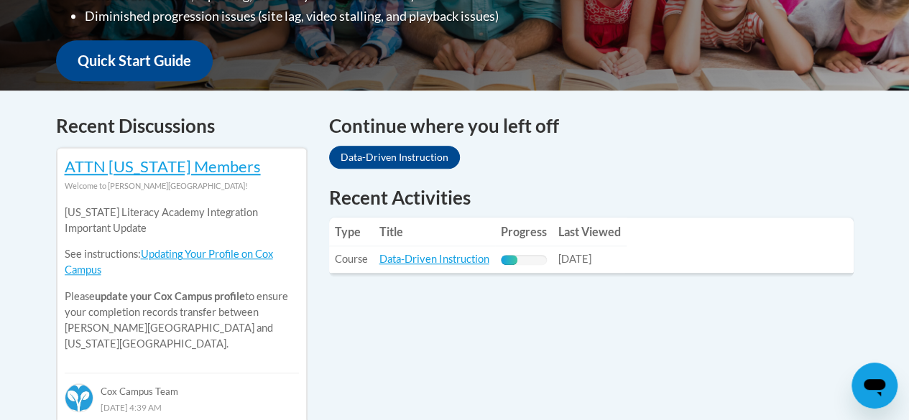 This screenshot has width=909, height=420. What do you see at coordinates (434, 232) in the screenshot?
I see `th: Title` at bounding box center [434, 232].